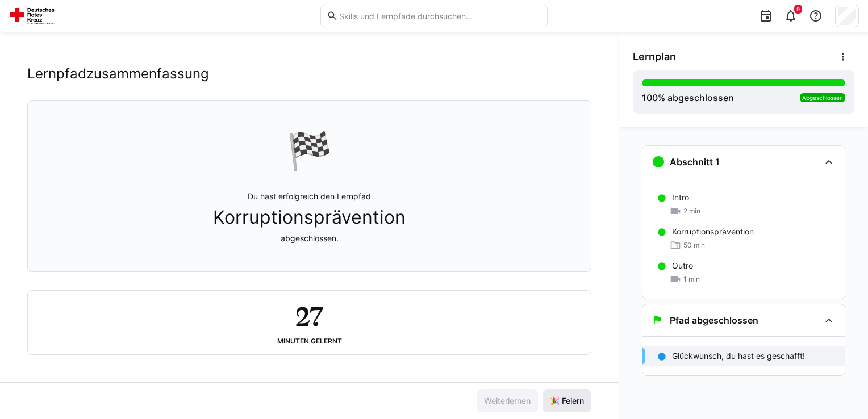  What do you see at coordinates (650, 98) in the screenshot?
I see `span: 100` at bounding box center [650, 98].